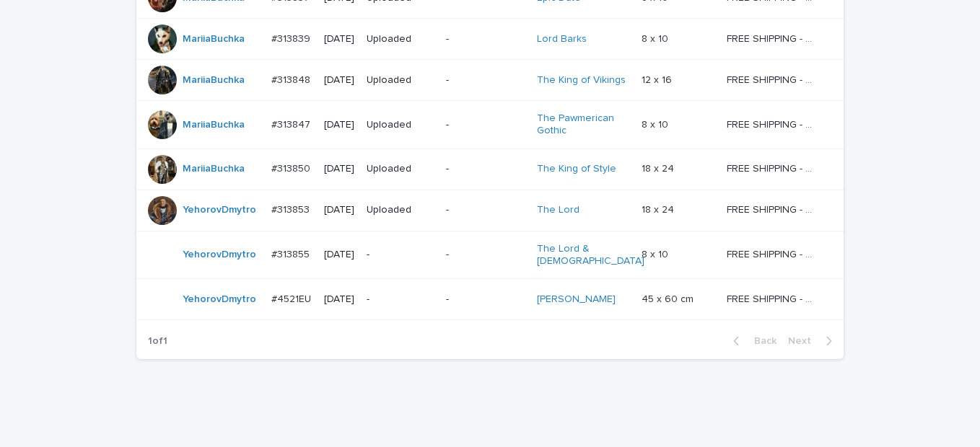 This screenshot has height=447, width=980. What do you see at coordinates (292, 208) in the screenshot?
I see `p: #313853` at bounding box center [292, 208].